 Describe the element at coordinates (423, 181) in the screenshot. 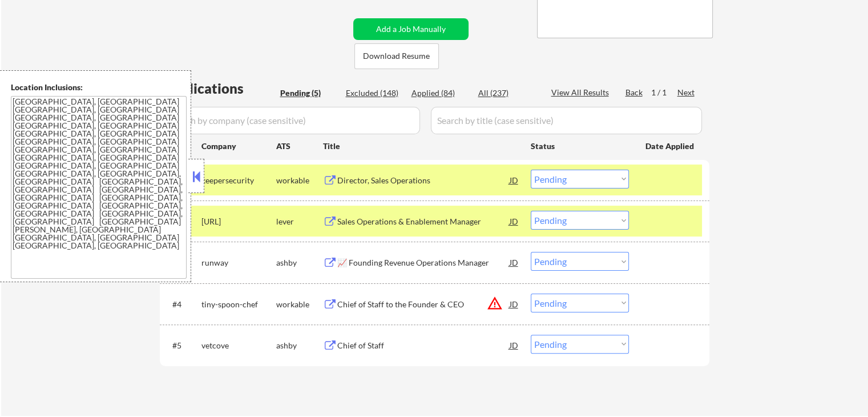

I see `div: Director, Sales Operations` at that location.